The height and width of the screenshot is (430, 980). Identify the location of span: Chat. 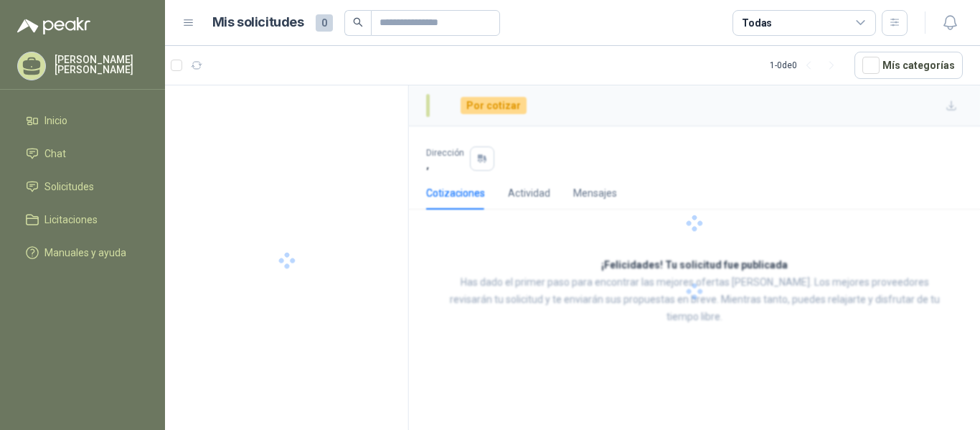
(55, 154).